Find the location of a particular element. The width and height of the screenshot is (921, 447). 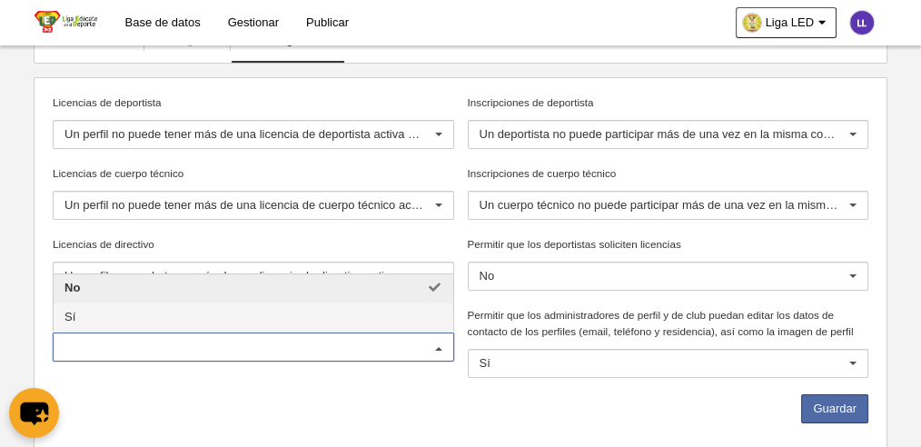

label: Licencias de deportista is located at coordinates (254, 103).